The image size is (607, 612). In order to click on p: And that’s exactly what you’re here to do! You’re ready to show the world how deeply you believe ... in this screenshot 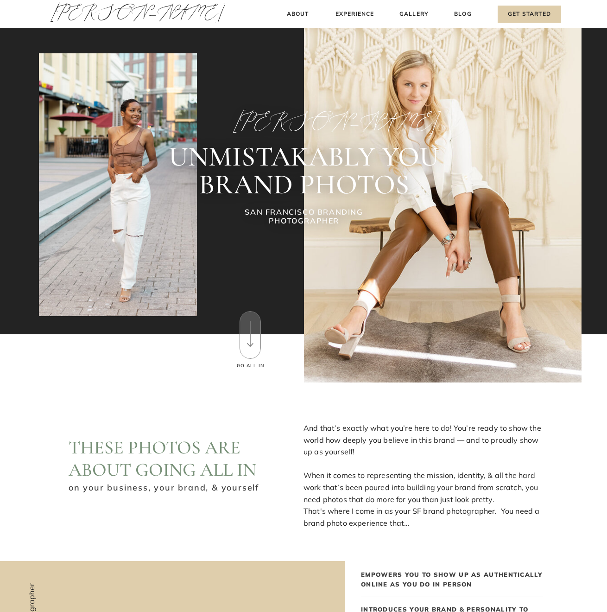, I will do `click(423, 470)`.